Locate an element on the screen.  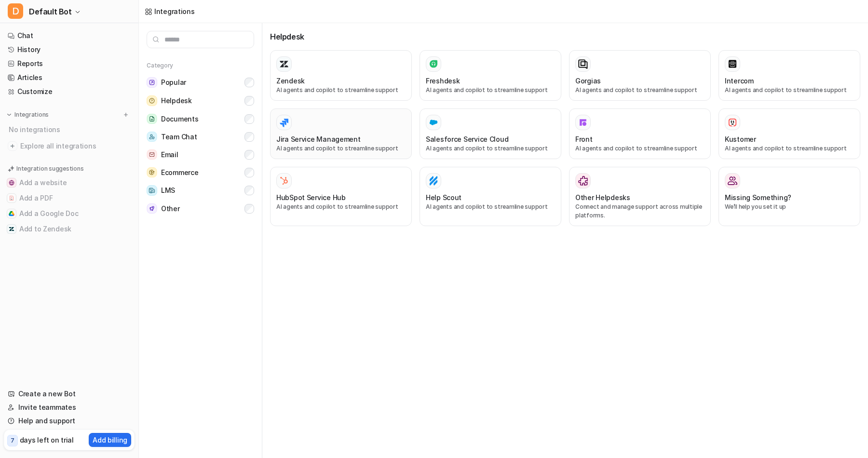
img: Ecommerce is located at coordinates (152, 172).